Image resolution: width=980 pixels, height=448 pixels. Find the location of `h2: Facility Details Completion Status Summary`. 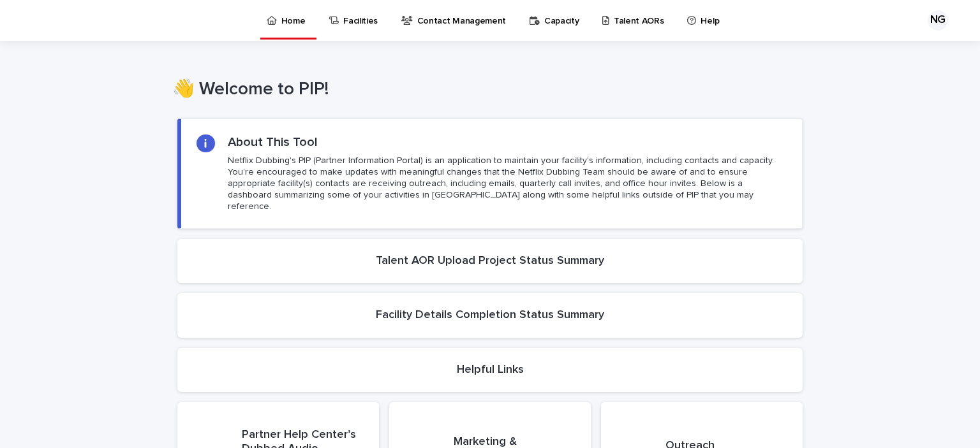

h2: Facility Details Completion Status Summary is located at coordinates (490, 316).